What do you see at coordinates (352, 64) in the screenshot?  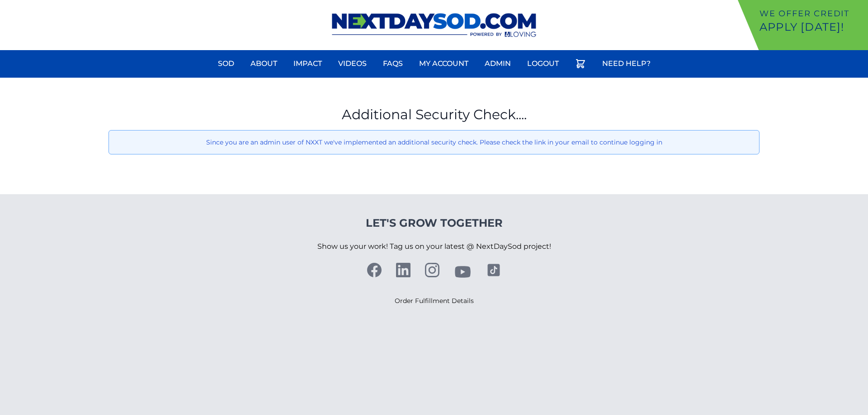 I see `a: Videos` at bounding box center [352, 64].